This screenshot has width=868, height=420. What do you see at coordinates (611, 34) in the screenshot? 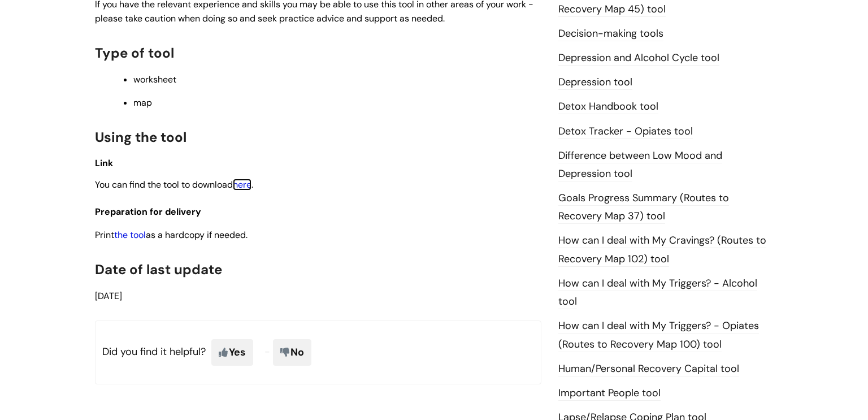
I see `a: Decision-making tools` at bounding box center [611, 34].